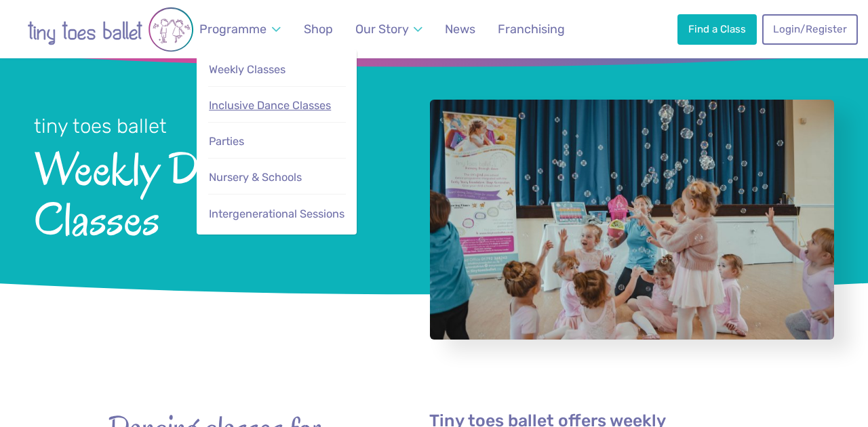 Image resolution: width=868 pixels, height=427 pixels. Describe the element at coordinates (277, 106) in the screenshot. I see `a: Inclusive Dance Classes` at that location.